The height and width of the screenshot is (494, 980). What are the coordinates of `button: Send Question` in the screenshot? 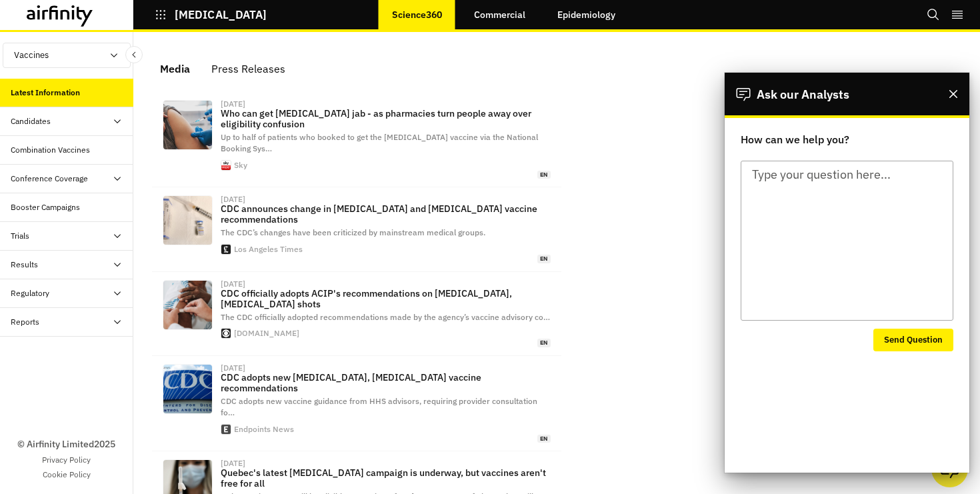 It's located at (914, 340).